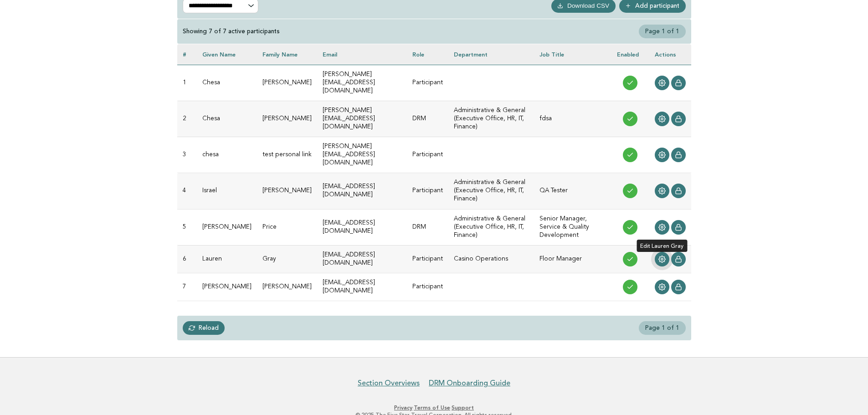  I want to click on th: Given name, so click(227, 54).